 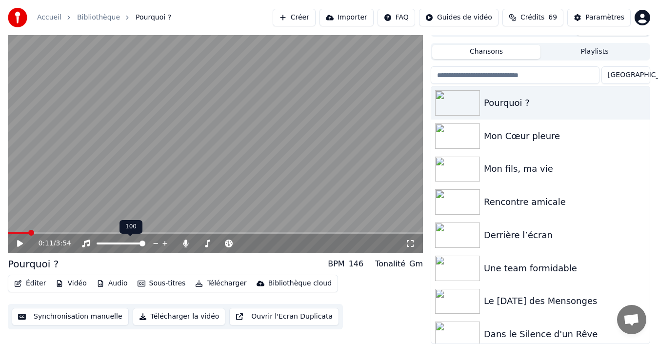 What do you see at coordinates (564, 334) in the screenshot?
I see `div: Dans le Silence d'un Rêve` at bounding box center [564, 334].